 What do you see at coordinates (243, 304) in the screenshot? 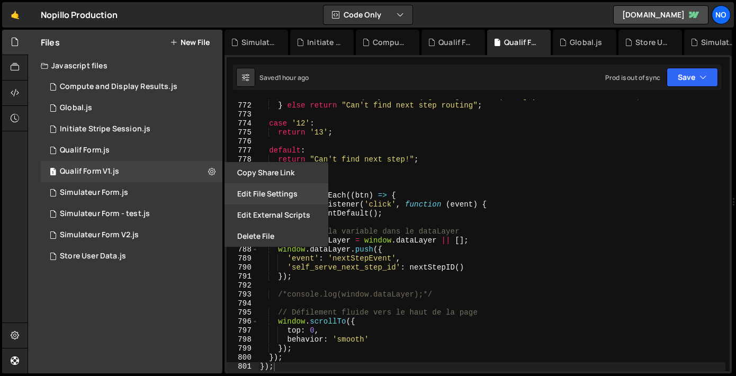
I see `div: 794` at bounding box center [243, 304].